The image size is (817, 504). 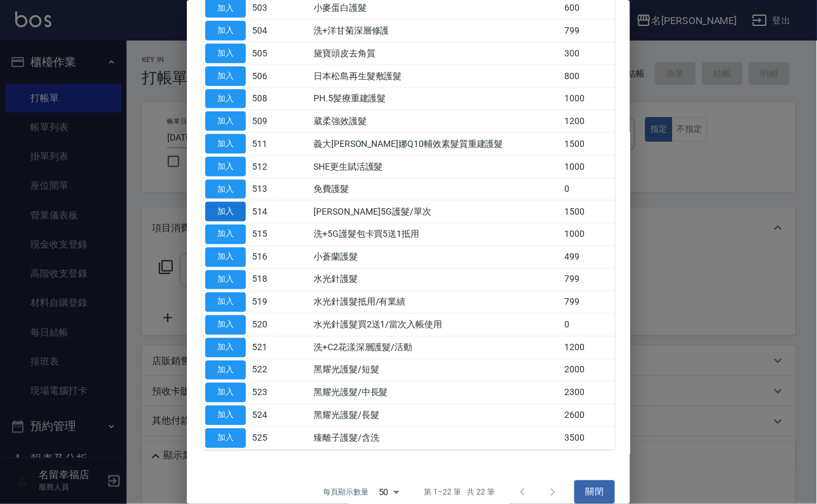 I want to click on td: 黑耀光護髮/長髮, so click(x=436, y=416).